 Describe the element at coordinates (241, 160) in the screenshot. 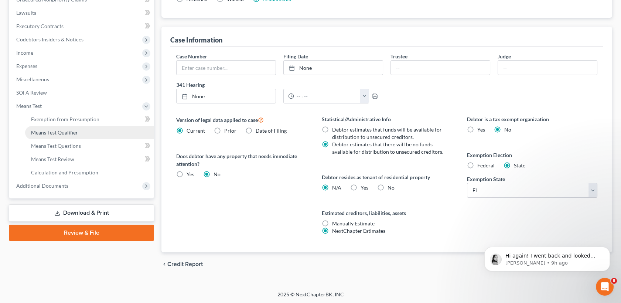

I see `label: Does debtor have any property that needs immediate attention?` at that location.